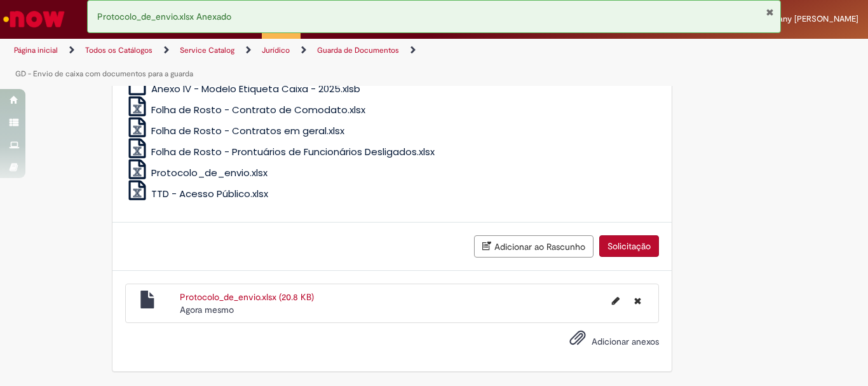 Image resolution: width=868 pixels, height=386 pixels. I want to click on a: TTD - Acesso Público.xlsx, so click(197, 193).